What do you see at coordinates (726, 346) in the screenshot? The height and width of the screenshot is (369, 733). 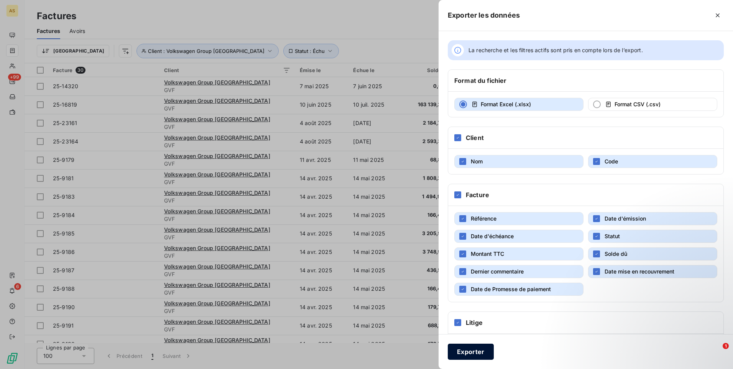 I see `span: 1` at bounding box center [726, 346].